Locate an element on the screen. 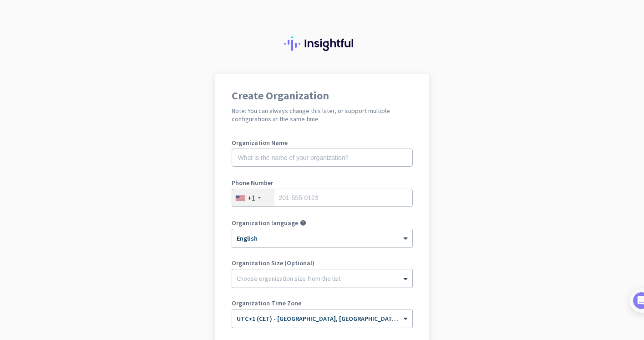  i: help is located at coordinates (303, 223).